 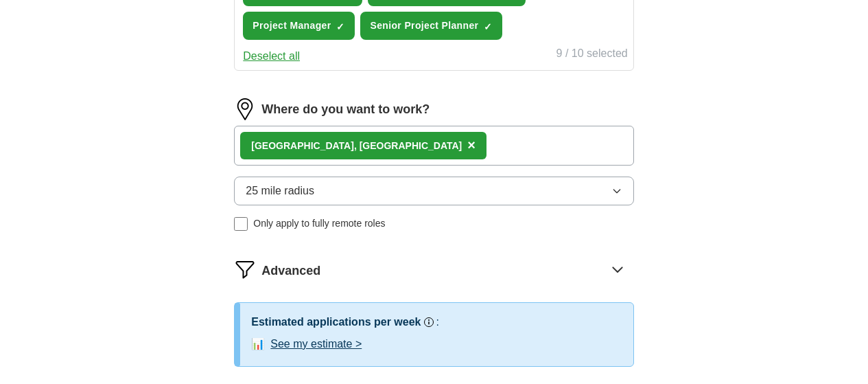 I want to click on button: 25 mile radius, so click(x=434, y=191).